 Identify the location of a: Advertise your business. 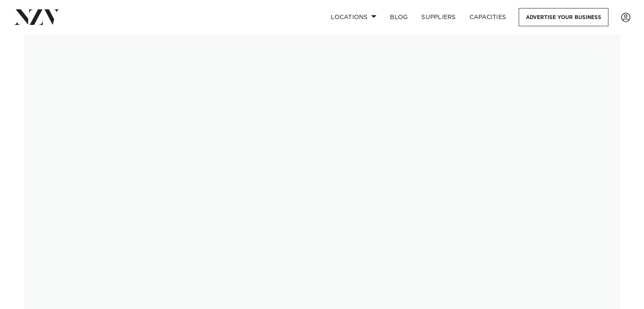
(564, 17).